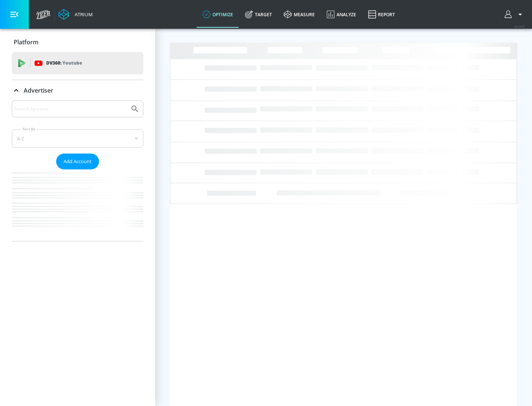 Image resolution: width=532 pixels, height=406 pixels. What do you see at coordinates (72, 63) in the screenshot?
I see `p: Youtube` at bounding box center [72, 63].